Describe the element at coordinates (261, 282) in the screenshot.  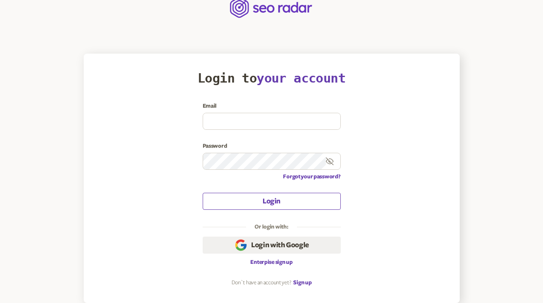
I see `p: Don`t have an account yet?` at that location.